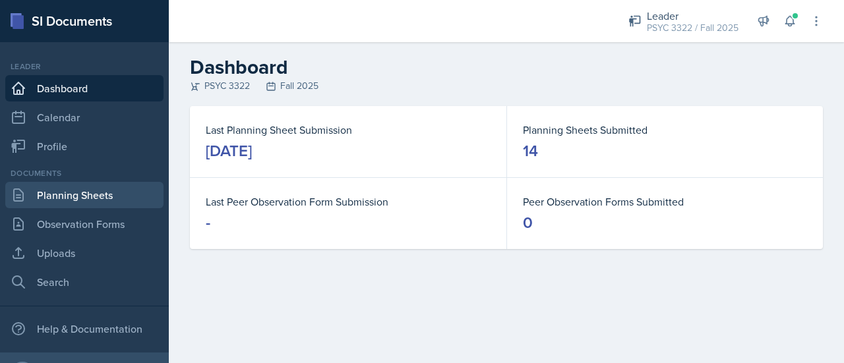 The width and height of the screenshot is (844, 363). I want to click on a: Uploads, so click(84, 253).